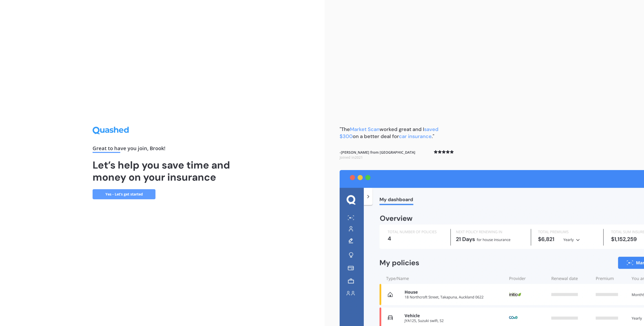 The height and width of the screenshot is (326, 644). I want to click on span: saved $300, so click(389, 133).